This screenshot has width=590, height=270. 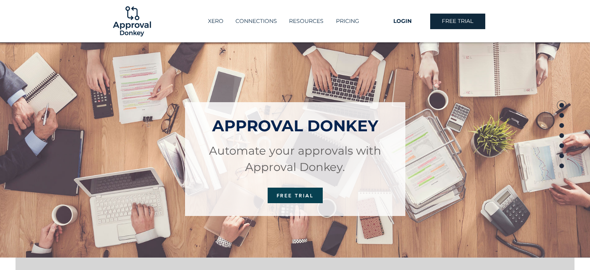 I want to click on p: CONNECTIONS, so click(x=256, y=21).